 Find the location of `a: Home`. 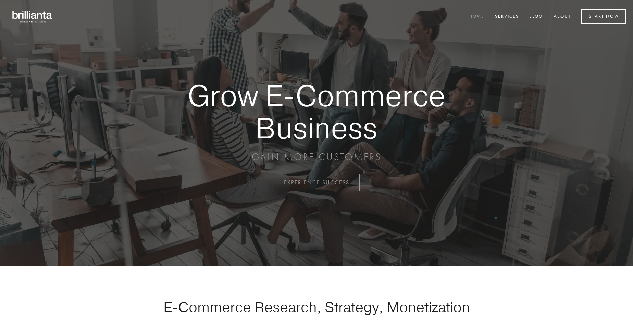

a: Home is located at coordinates (477, 17).